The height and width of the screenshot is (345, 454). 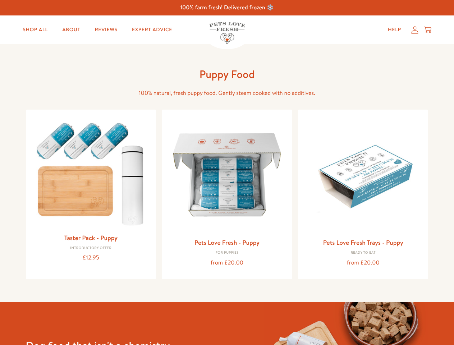 I want to click on div: £12.95, so click(x=91, y=258).